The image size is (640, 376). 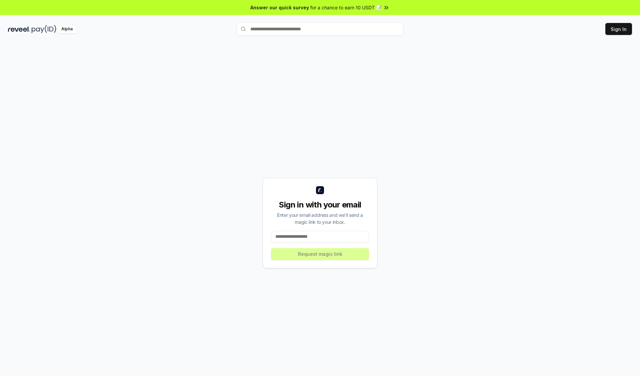 What do you see at coordinates (280, 7) in the screenshot?
I see `span: Answer our quick survey` at bounding box center [280, 7].